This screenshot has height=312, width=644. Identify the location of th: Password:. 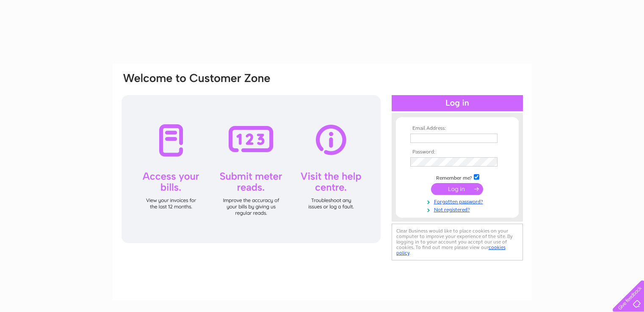
(458, 153).